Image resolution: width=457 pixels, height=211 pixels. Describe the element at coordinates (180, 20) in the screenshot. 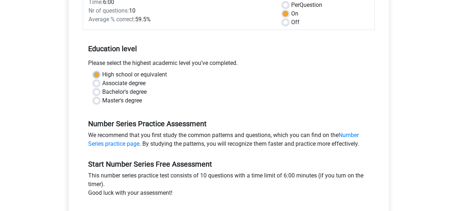

I see `div: 59.5%` at that location.